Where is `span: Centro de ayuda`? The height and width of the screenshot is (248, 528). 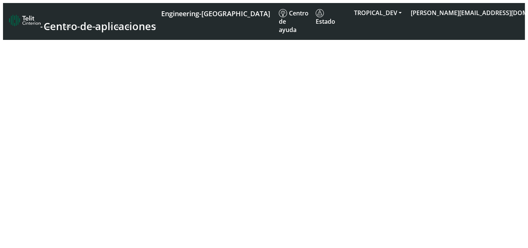
span: Centro de ayuda is located at coordinates (293, 21).